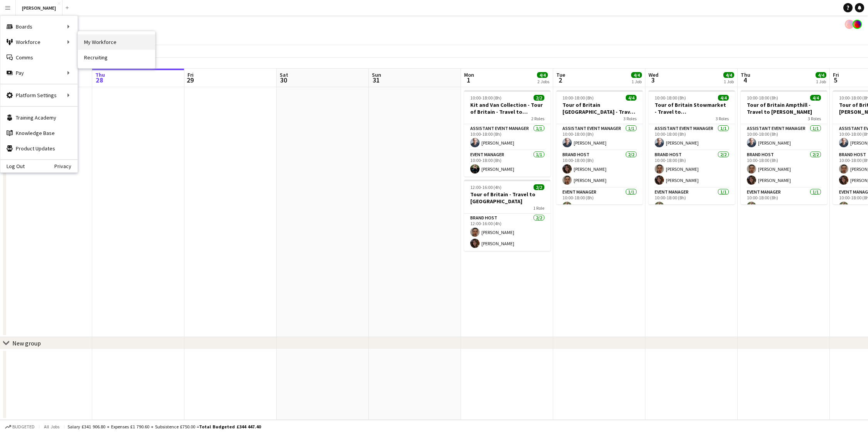 The width and height of the screenshot is (868, 433). What do you see at coordinates (117, 57) in the screenshot?
I see `a: Recruiting` at bounding box center [117, 57].